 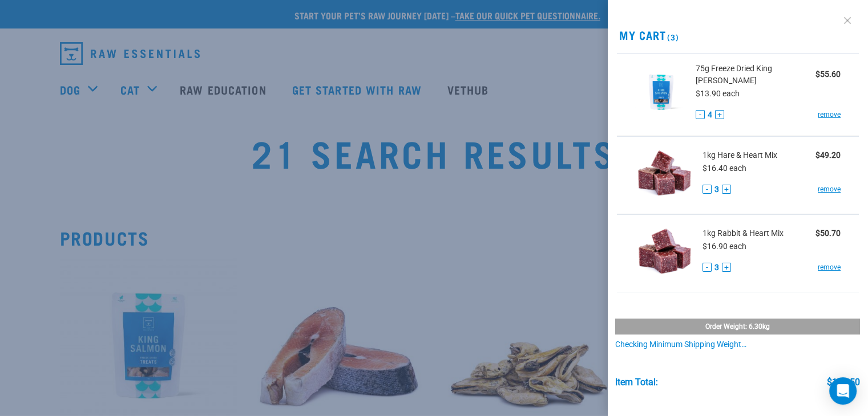 I want to click on div: $155.50, so click(x=843, y=383).